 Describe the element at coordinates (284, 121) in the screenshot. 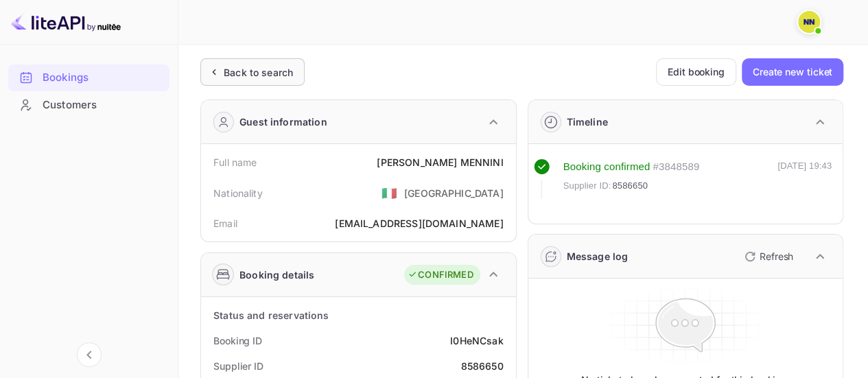

I see `div: Guest information` at that location.